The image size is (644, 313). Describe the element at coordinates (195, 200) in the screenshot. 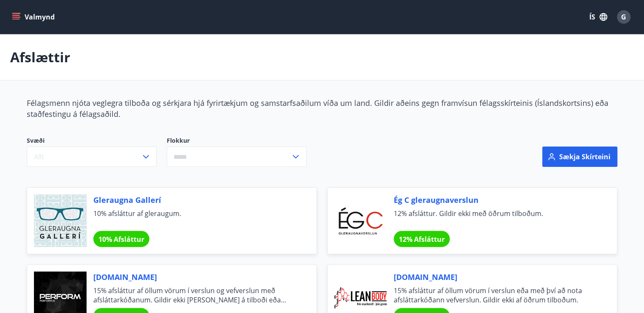

I see `span: Gleraugna Gallerí` at that location.